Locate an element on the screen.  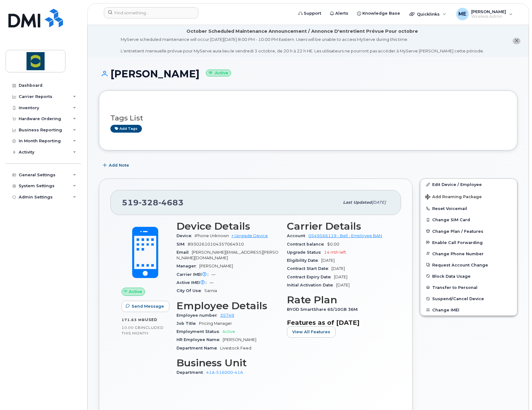
span: 328 is located at coordinates (149, 203).